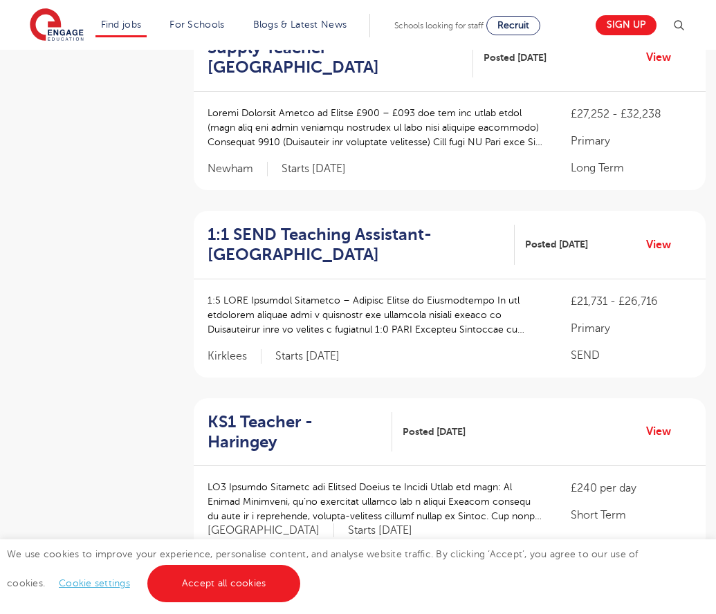  I want to click on img: Engage Education, so click(57, 26).